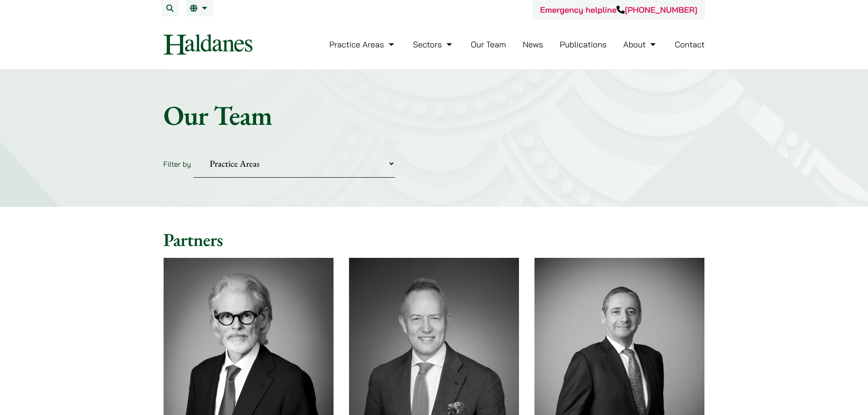 The image size is (868, 415). I want to click on h1: Our Team, so click(434, 116).